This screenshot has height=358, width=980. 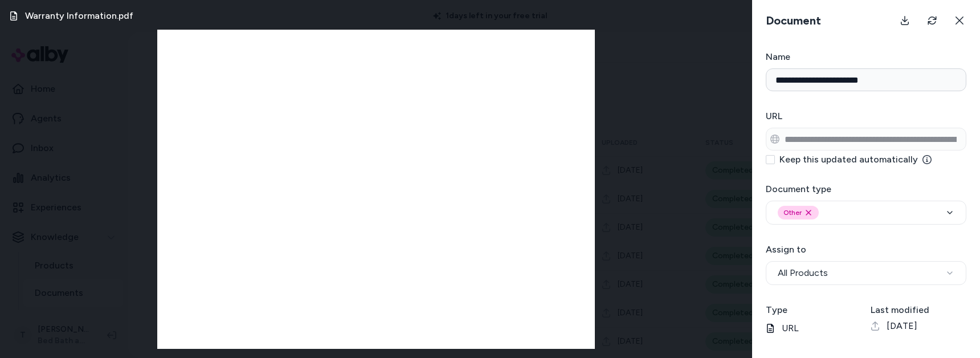 I want to click on div: Other, so click(x=799, y=213).